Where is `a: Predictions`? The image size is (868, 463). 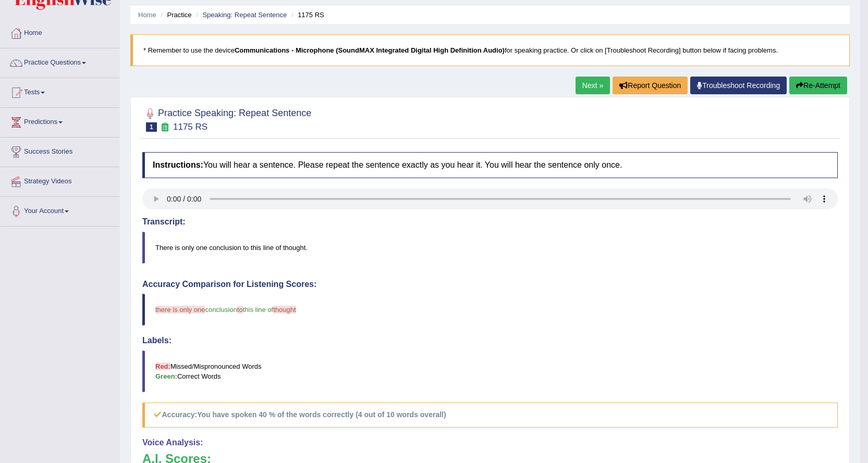 a: Predictions is located at coordinates (60, 121).